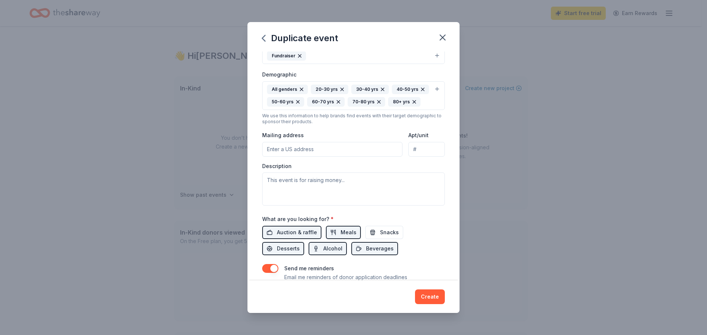 The image size is (707, 335). What do you see at coordinates (283, 249) in the screenshot?
I see `button: Desserts` at bounding box center [283, 249].